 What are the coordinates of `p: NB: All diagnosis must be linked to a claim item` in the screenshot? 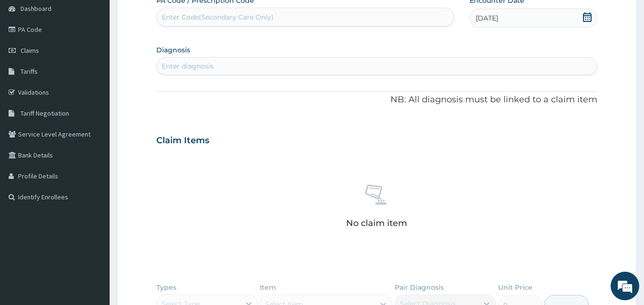 It's located at (377, 100).